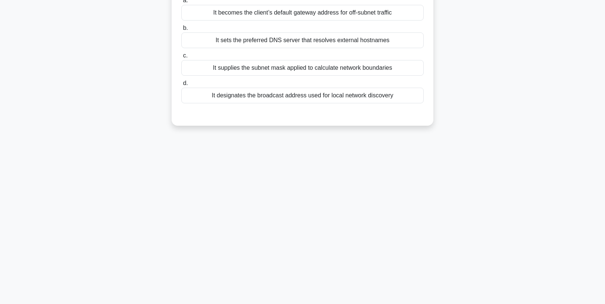  What do you see at coordinates (302, 68) in the screenshot?
I see `div: It supplies the subnet mask applied to calculate network boundaries` at bounding box center [302, 68].